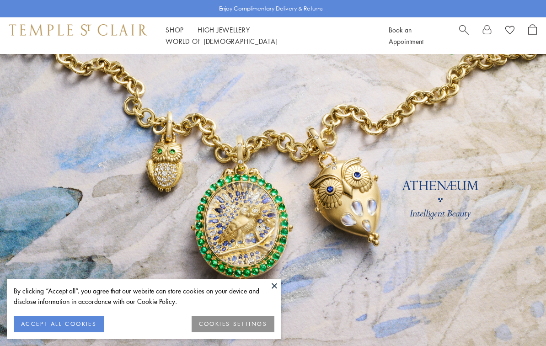  Describe the element at coordinates (271, 9) in the screenshot. I see `p: Enjoy Complimentary Delivery & Returns` at that location.